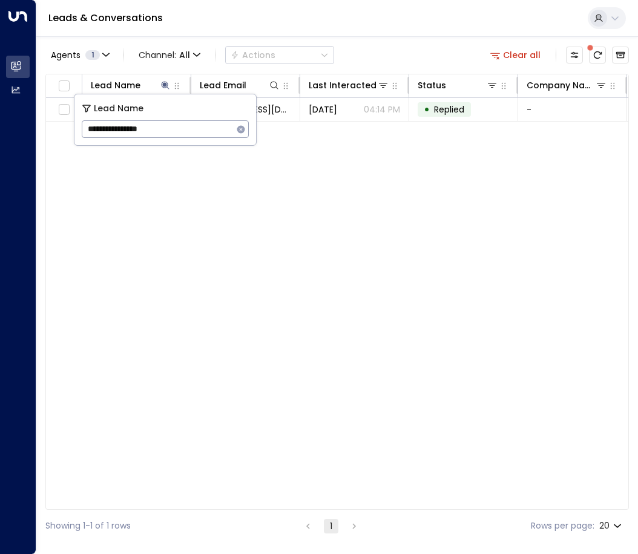 This screenshot has height=554, width=638. Describe the element at coordinates (253, 55) in the screenshot. I see `div: Actions` at that location.